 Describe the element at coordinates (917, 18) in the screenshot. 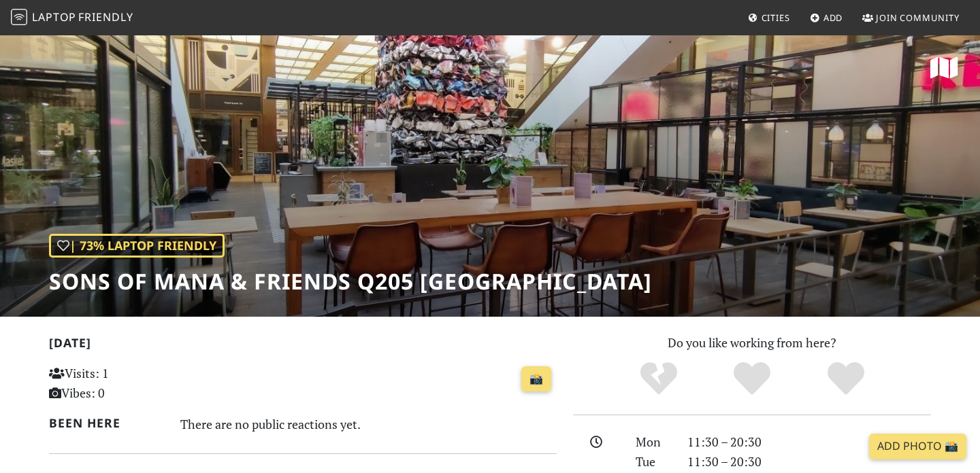

I see `span: Join Community` at that location.